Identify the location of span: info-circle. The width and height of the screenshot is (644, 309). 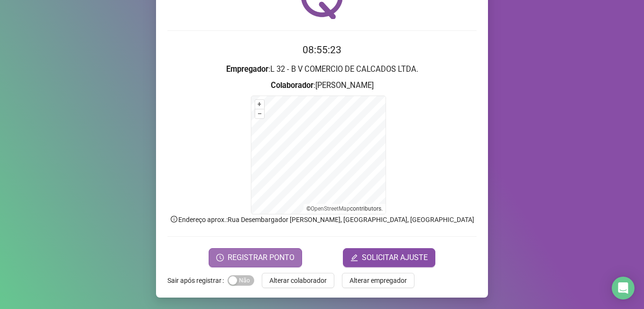
(174, 219).